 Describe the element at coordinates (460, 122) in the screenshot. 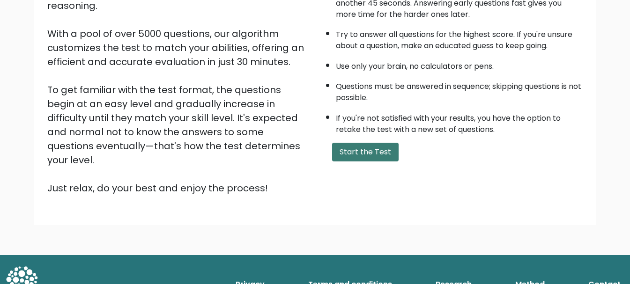

I see `li: If you're not satisfied with your results, you have the option to retake the test with a new set ...` at that location.